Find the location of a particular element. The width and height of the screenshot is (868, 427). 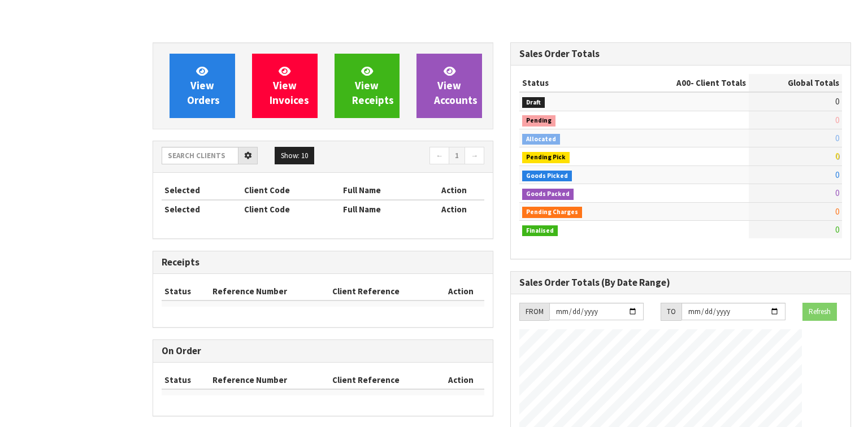

a: ViewInvoices is located at coordinates (285, 86).